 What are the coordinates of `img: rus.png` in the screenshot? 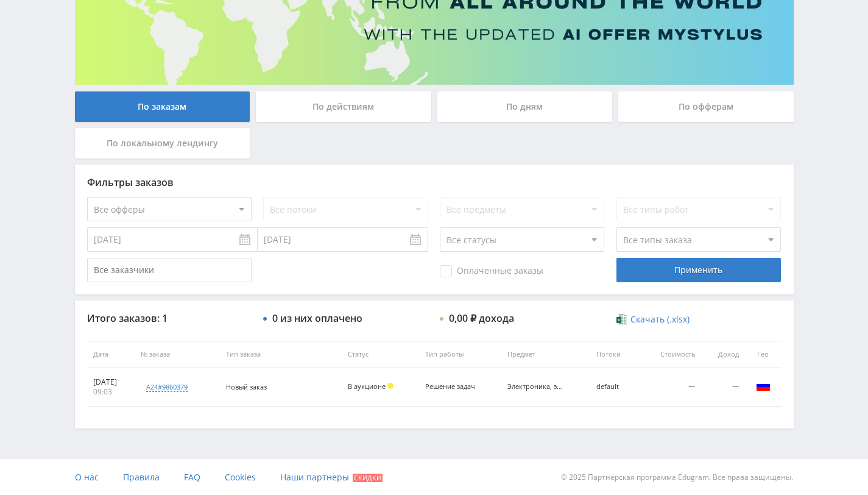 It's located at (763, 386).